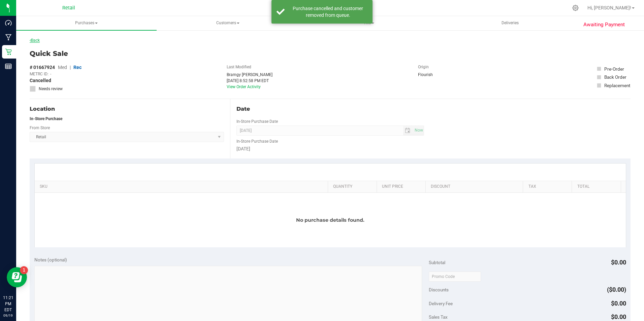 This screenshot has width=644, height=321. What do you see at coordinates (615, 77) in the screenshot?
I see `div: Back Order` at bounding box center [615, 77].